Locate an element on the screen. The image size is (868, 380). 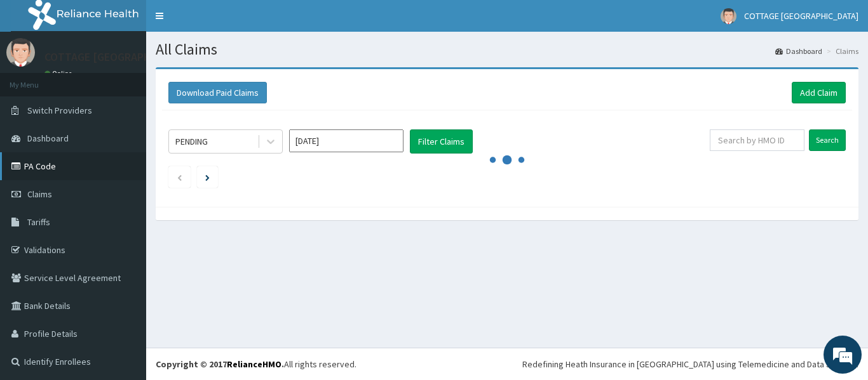
span: Switch Providers is located at coordinates (60, 110).